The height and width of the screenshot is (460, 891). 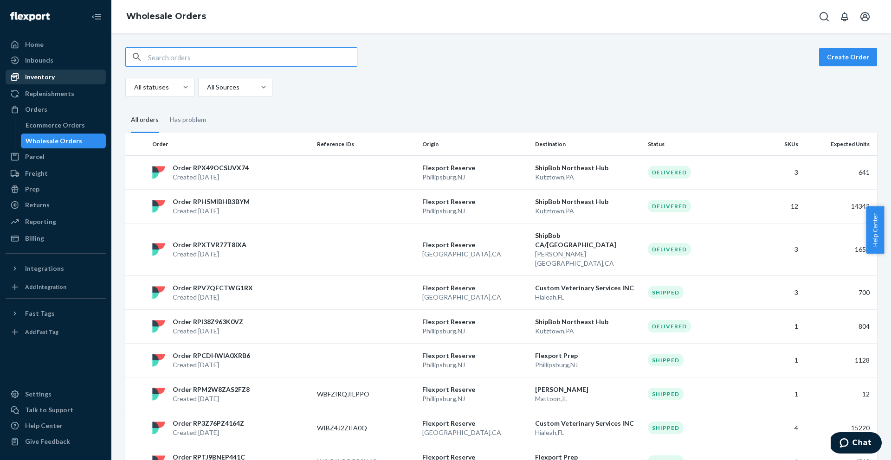 I want to click on div: Help Center, so click(x=44, y=426).